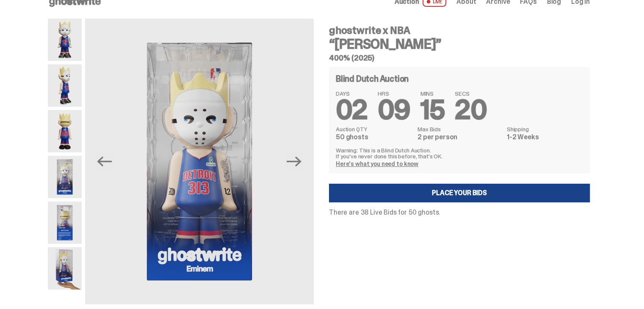 This screenshot has width=644, height=309. I want to click on h5: 400% (2025), so click(460, 58).